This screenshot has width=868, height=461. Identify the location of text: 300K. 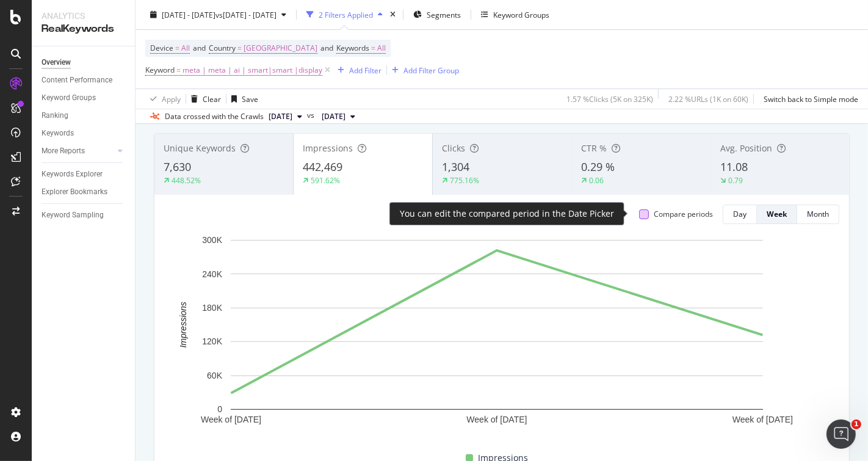
(211, 240).